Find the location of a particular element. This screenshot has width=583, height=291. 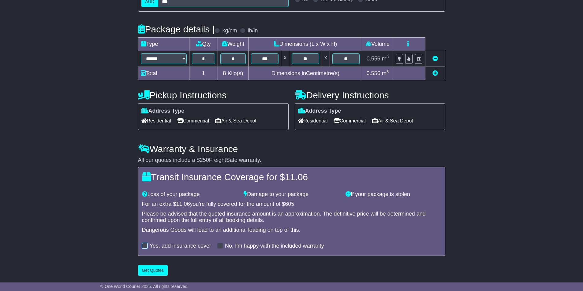

td: Volume is located at coordinates (377, 44).